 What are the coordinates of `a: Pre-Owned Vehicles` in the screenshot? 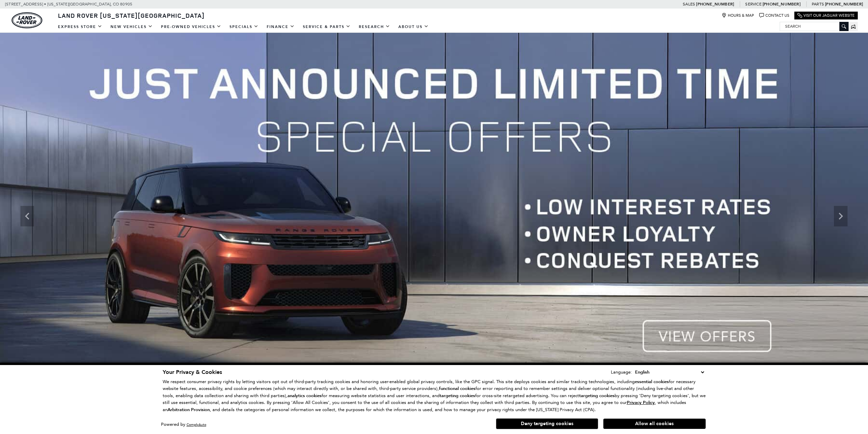 It's located at (191, 27).